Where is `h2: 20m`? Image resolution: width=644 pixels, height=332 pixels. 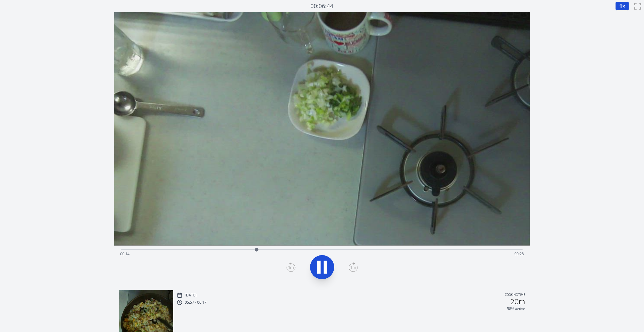 h2: 20m is located at coordinates (517, 302).